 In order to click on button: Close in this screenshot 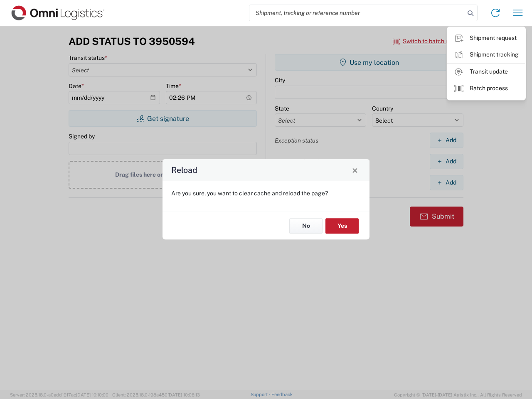, I will do `click(355, 170)`.